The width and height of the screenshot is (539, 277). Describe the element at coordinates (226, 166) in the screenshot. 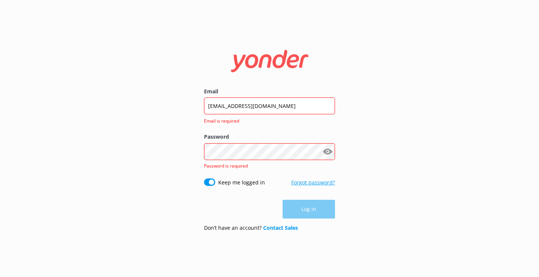

I see `span: Password is required` at that location.